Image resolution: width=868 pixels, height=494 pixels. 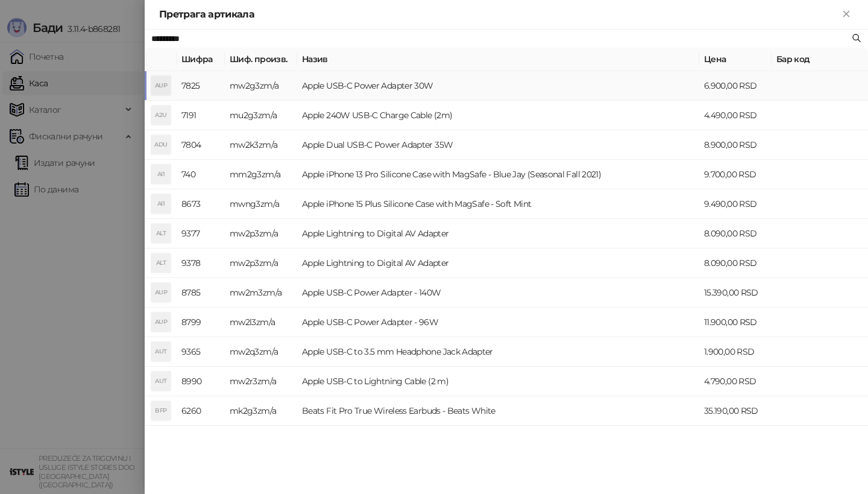 What do you see at coordinates (497, 204) in the screenshot?
I see `td: Apple iPhone 15 Plus Silicone Case with MagSafe - Soft Mint` at bounding box center [497, 204].